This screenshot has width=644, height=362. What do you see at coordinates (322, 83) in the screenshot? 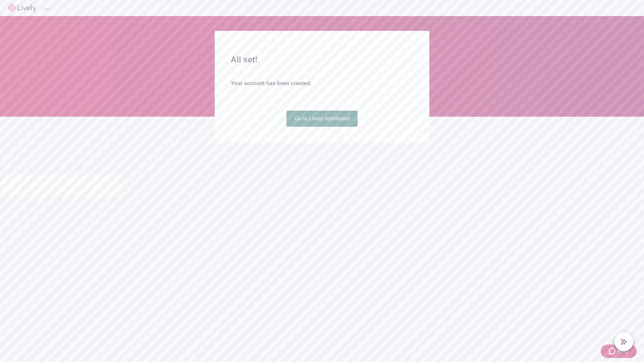
I see `h4: Your account has been created.` at bounding box center [322, 83].